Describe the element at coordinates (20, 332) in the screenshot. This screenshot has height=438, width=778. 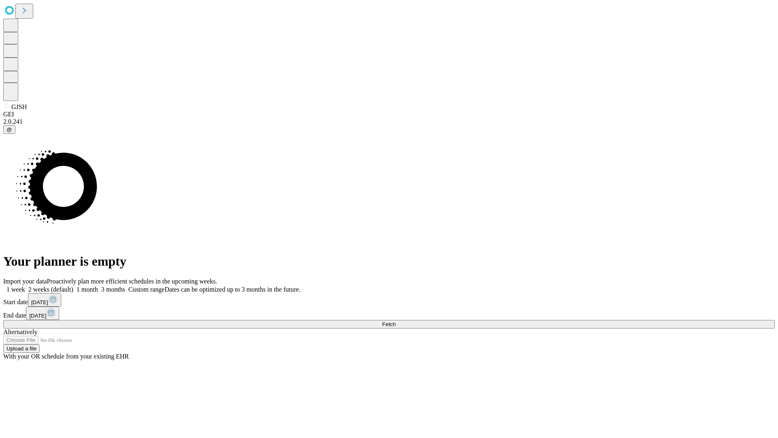
I see `span: Alternatively` at that location.